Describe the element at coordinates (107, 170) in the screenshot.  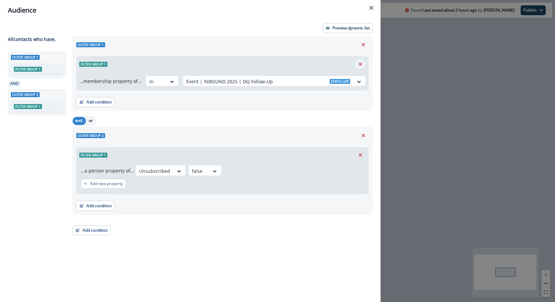
I see `p: ...a person property of...` at that location.